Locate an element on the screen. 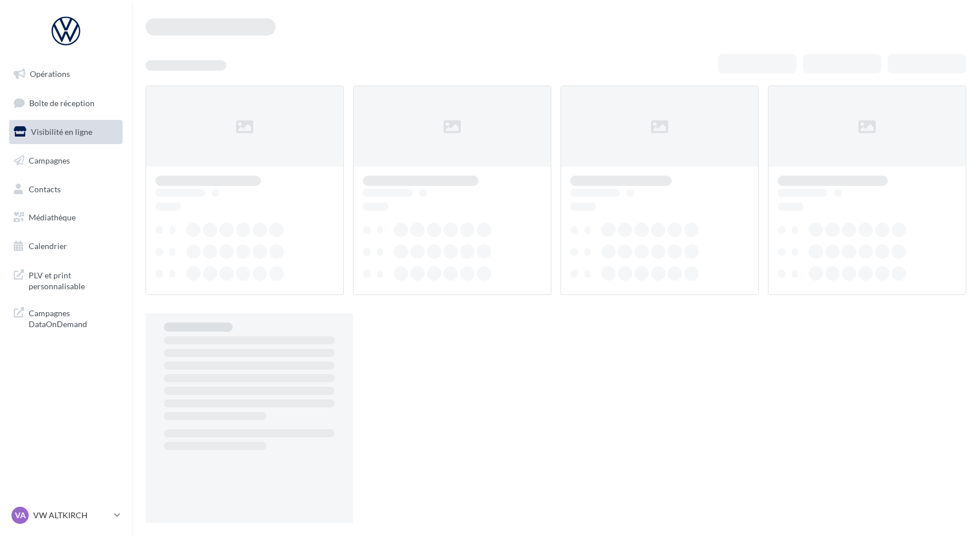 This screenshot has height=536, width=980. a: Contacts is located at coordinates (66, 189).